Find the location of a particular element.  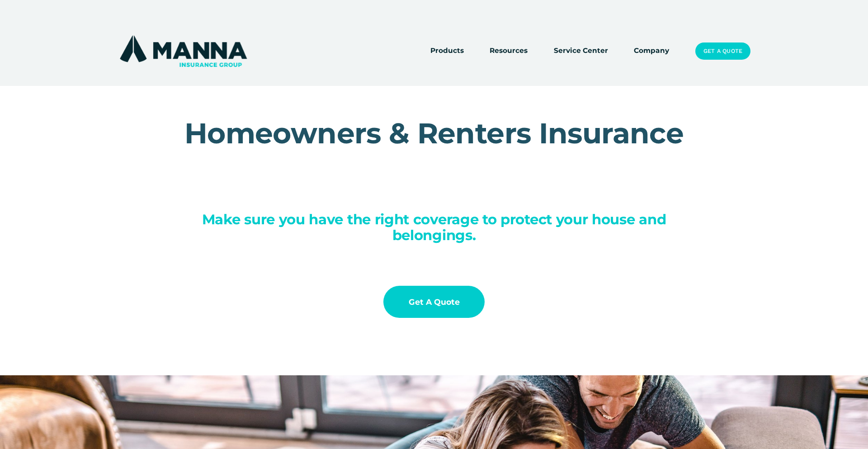

a: Company is located at coordinates (651, 51).